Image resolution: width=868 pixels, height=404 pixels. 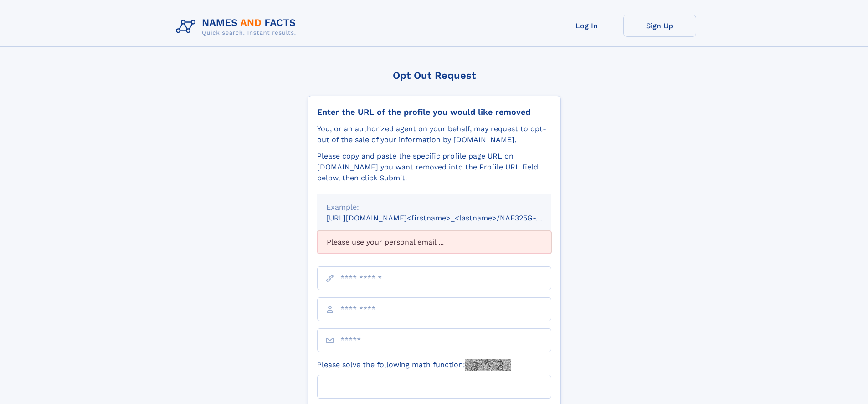 What do you see at coordinates (434, 207) in the screenshot?
I see `div: Example:` at bounding box center [434, 207].